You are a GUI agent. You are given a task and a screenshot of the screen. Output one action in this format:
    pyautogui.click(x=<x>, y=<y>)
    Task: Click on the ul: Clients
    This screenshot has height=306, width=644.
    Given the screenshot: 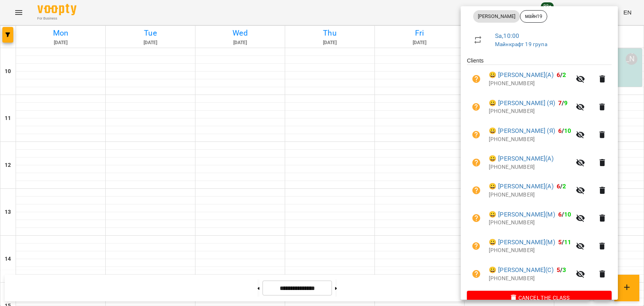 What is the action you would take?
    pyautogui.click(x=539, y=173)
    